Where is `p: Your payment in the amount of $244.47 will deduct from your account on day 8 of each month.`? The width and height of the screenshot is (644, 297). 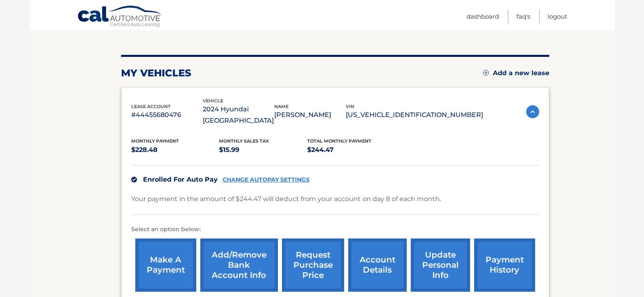
p: Your payment in the amount of $244.47 will deduct from your account on day 8 of each month. is located at coordinates (286, 199).